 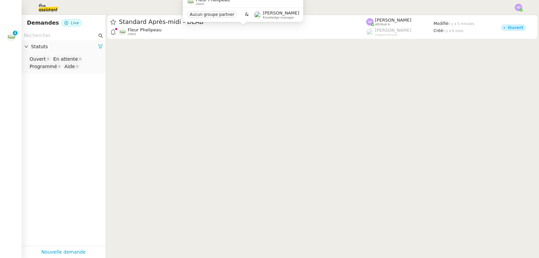 I want to click on span: Statuts, so click(x=64, y=46).